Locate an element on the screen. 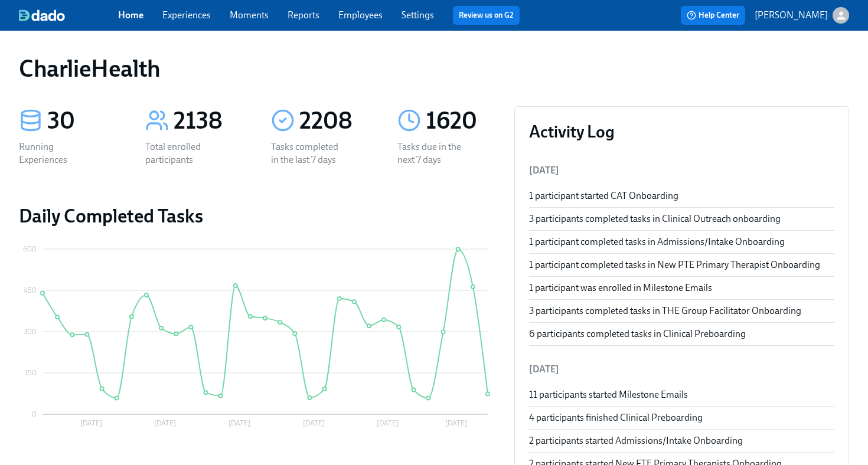 This screenshot has height=465, width=868. a: Experiences is located at coordinates (186, 15).